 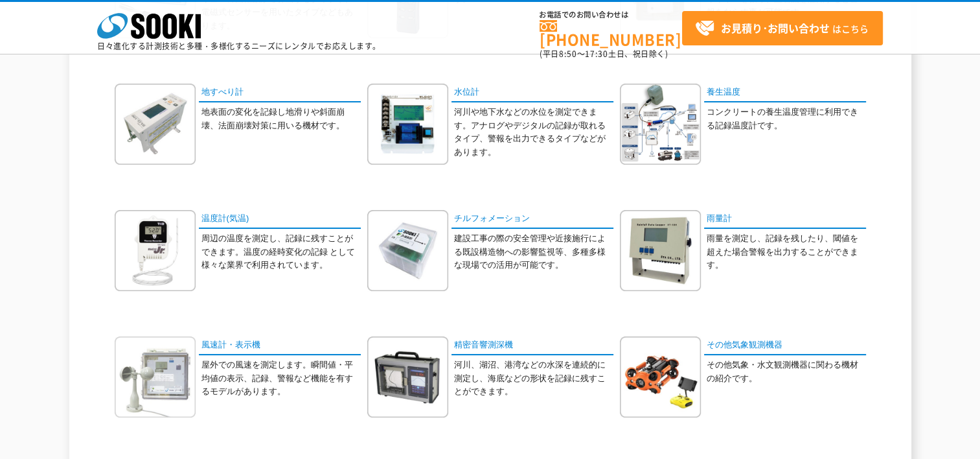 I want to click on span: はこちら, so click(x=782, y=28).